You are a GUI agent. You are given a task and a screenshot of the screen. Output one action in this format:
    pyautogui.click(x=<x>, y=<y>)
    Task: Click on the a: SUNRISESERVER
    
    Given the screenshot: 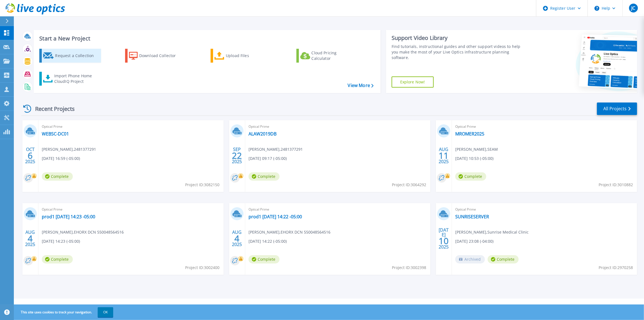 What is the action you would take?
    pyautogui.click(x=472, y=217)
    